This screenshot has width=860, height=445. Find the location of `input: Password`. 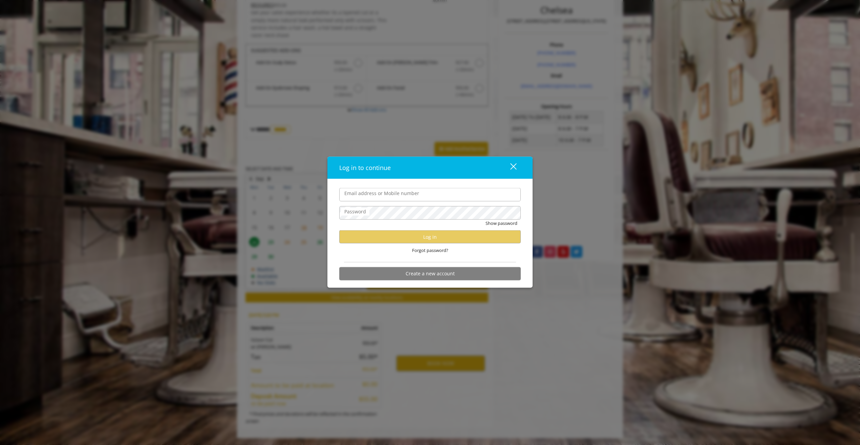

input: Password is located at coordinates (430, 213).